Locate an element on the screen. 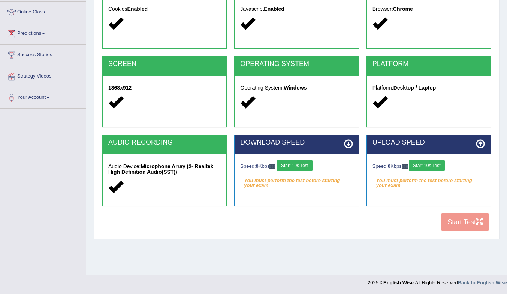  h2: AUDIO RECORDING is located at coordinates (164, 143).